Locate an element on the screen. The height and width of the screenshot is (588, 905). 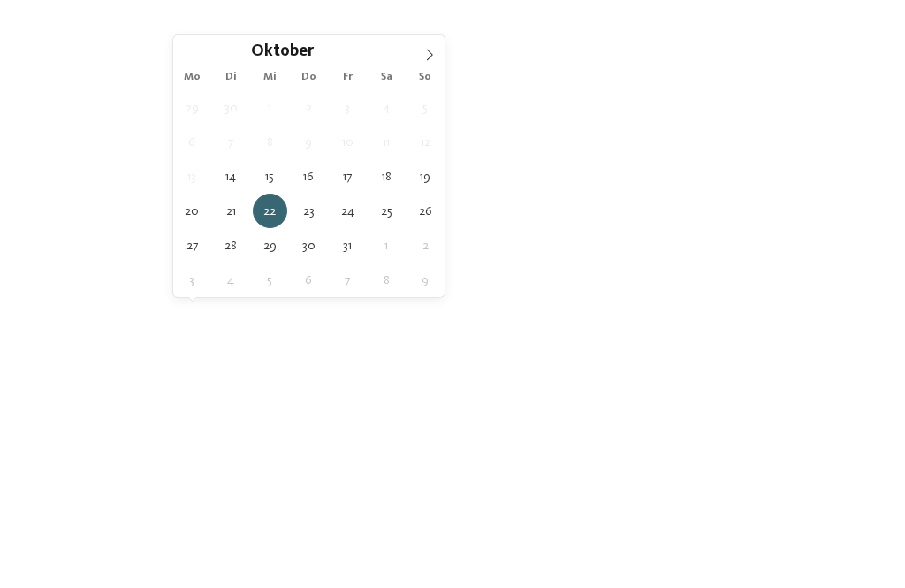
span: Oktober 6, 2025 is located at coordinates (192, 141).